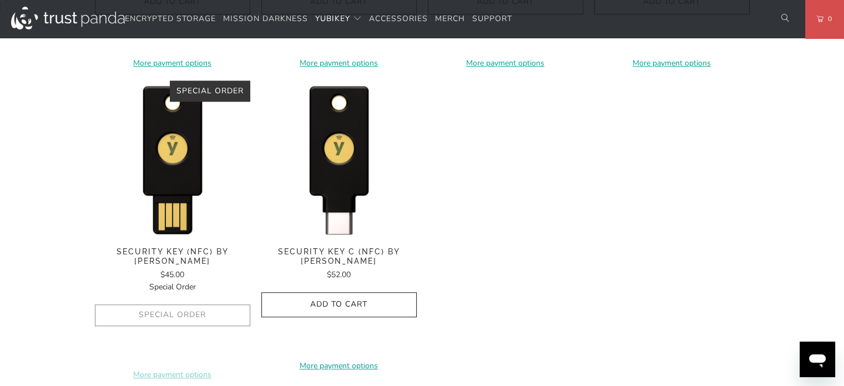 The image size is (844, 386). I want to click on summary: YubiKey, so click(339, 19).